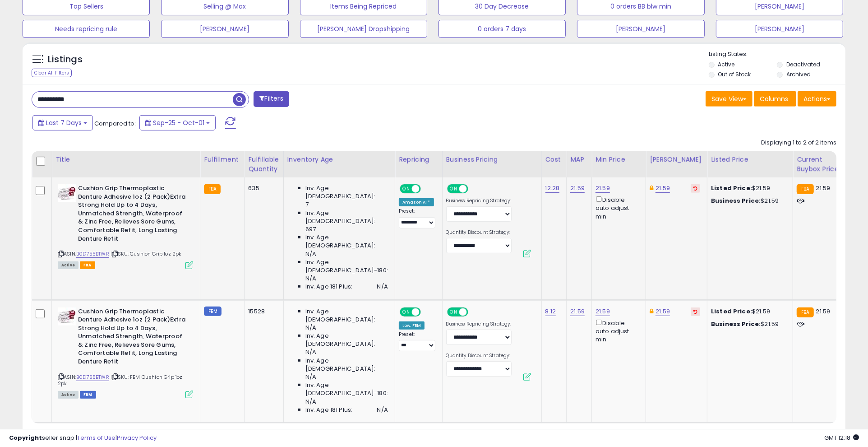  Describe the element at coordinates (817, 99) in the screenshot. I see `button: Actions` at that location.